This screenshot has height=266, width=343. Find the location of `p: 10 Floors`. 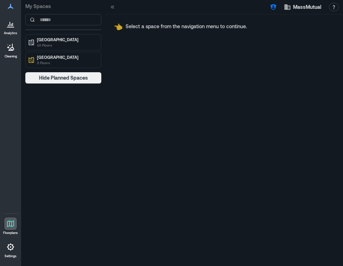

p: 10 Floors is located at coordinates (67, 45).